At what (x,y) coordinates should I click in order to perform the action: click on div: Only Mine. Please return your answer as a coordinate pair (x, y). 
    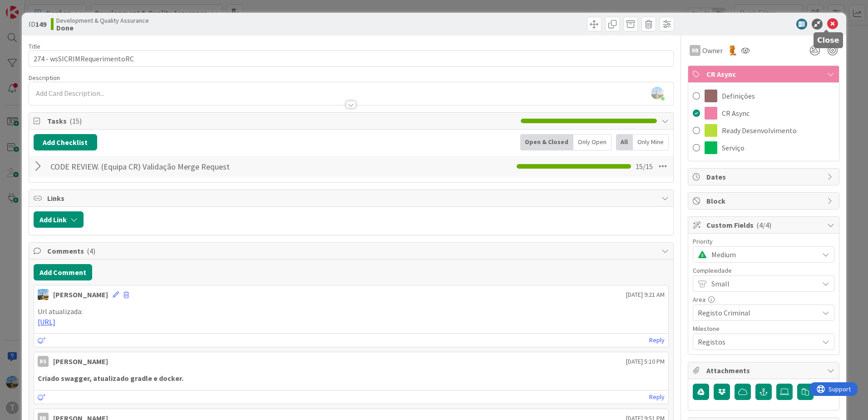
    Looking at the image, I should click on (650, 142).